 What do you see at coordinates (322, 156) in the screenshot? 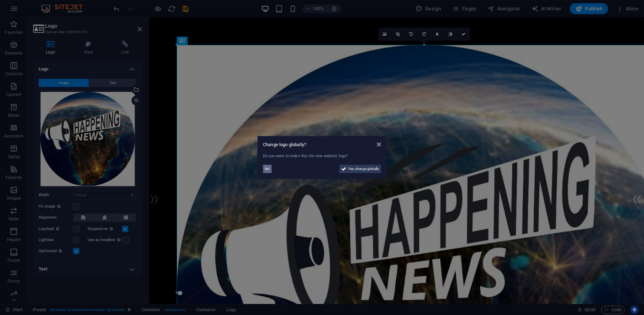
I see `div: Do you want to make this the new website logo?` at bounding box center [322, 156].